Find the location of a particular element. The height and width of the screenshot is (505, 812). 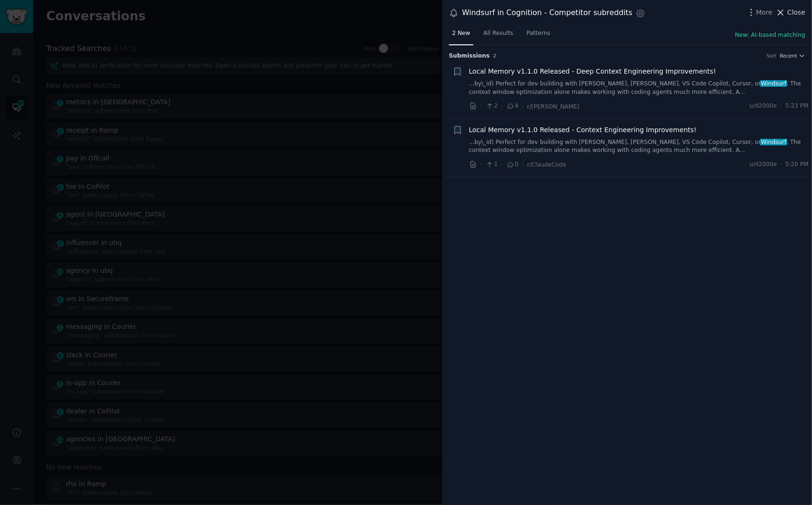

a: All Results is located at coordinates (498, 35).